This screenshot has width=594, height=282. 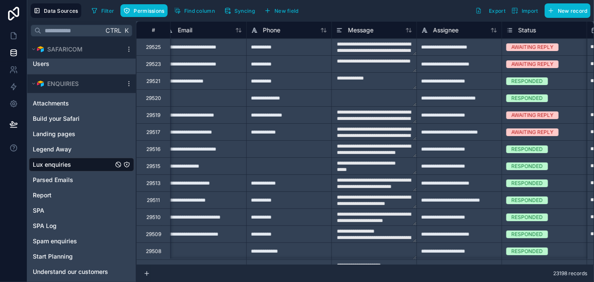 What do you see at coordinates (573, 11) in the screenshot?
I see `span: New record` at bounding box center [573, 11].